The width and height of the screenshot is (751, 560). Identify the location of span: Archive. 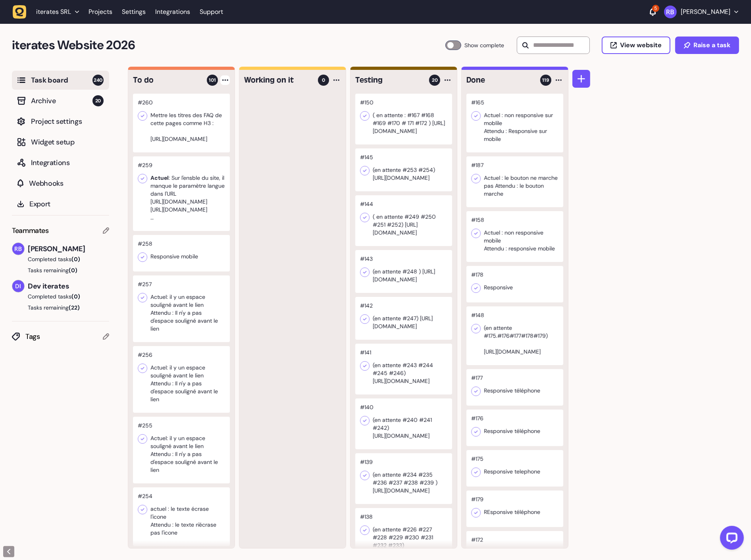
(62, 101).